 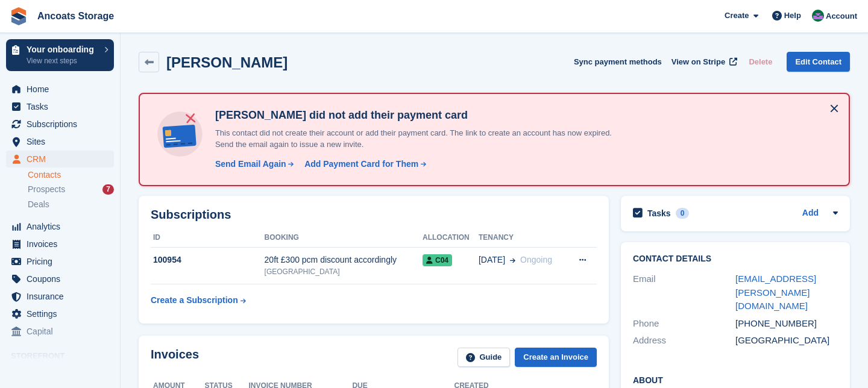 What do you see at coordinates (65, 356) in the screenshot?
I see `span: Storefront` at bounding box center [65, 356].